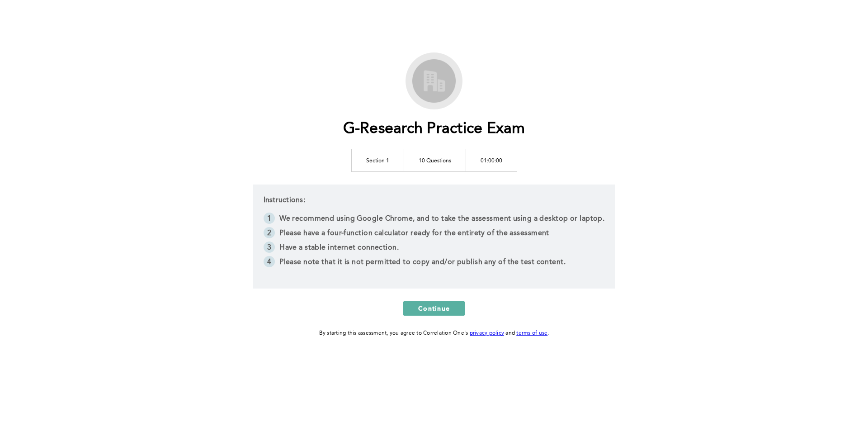  What do you see at coordinates (434, 234) in the screenshot?
I see `li: Please have a four-function calculator ready for the entirety of the assessment` at bounding box center [434, 234].